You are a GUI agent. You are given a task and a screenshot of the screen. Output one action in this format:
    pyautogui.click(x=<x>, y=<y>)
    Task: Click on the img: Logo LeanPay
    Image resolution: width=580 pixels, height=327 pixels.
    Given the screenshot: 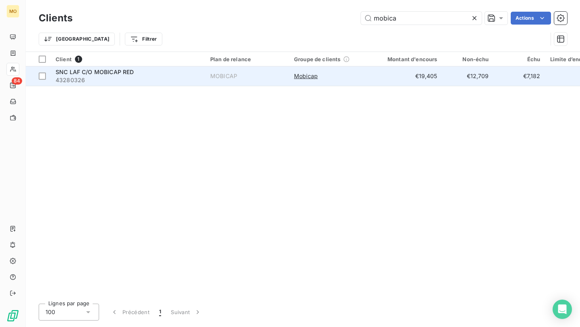 What is the action you would take?
    pyautogui.click(x=13, y=316)
    